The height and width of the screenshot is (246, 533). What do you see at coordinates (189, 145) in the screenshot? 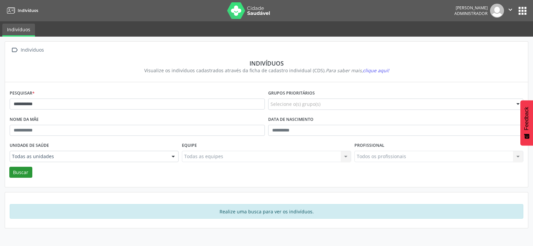
I see `label: Equipe` at bounding box center [189, 145].